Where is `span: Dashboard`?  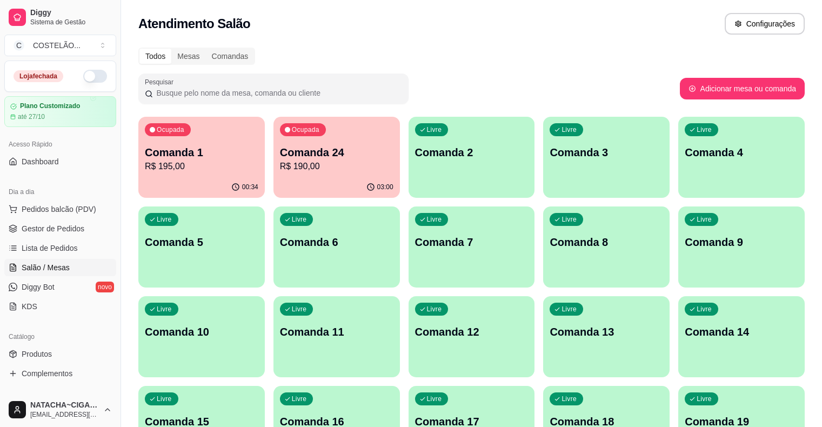
span: Dashboard is located at coordinates (40, 162).